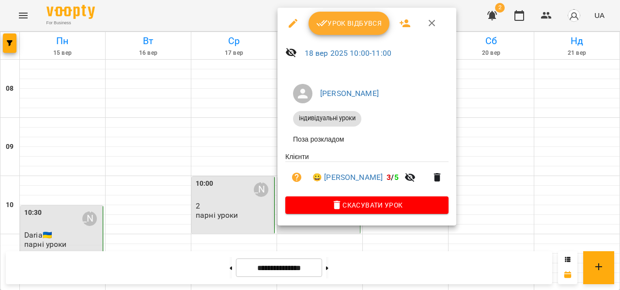  What do you see at coordinates (367, 205) in the screenshot?
I see `button: Скасувати Урок` at bounding box center [367, 205].